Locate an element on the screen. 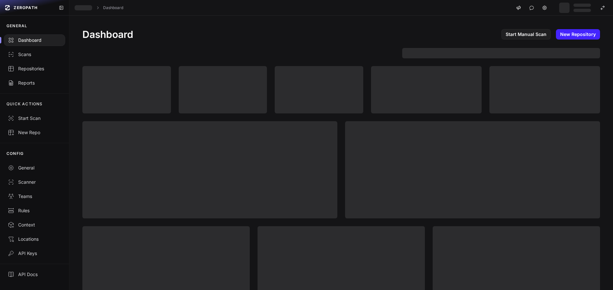 The width and height of the screenshot is (613, 290). div: Scanner is located at coordinates (34, 182).